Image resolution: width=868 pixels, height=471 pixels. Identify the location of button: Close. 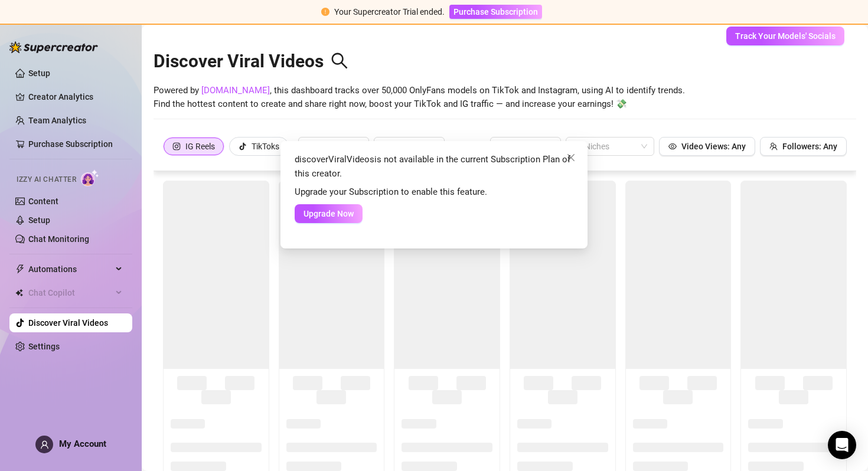
(571, 158).